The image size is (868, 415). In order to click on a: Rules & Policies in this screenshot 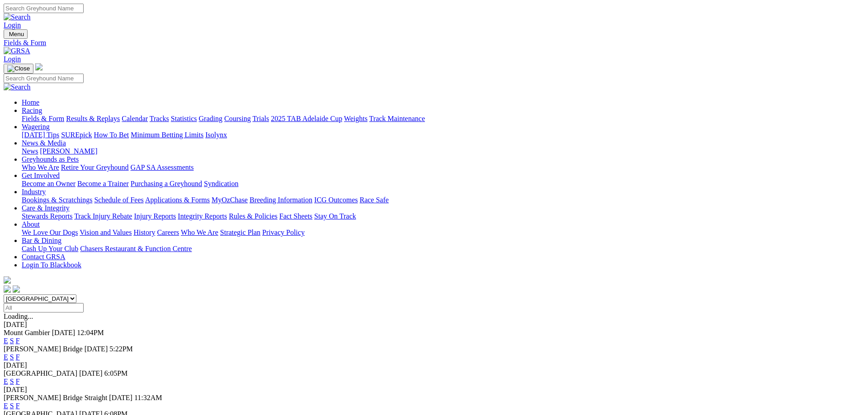, I will do `click(253, 216)`.